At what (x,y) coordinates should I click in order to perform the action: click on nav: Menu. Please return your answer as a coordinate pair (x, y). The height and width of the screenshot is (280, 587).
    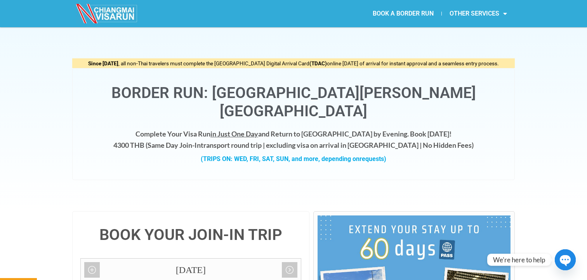
    Looking at the image, I should click on (404, 14).